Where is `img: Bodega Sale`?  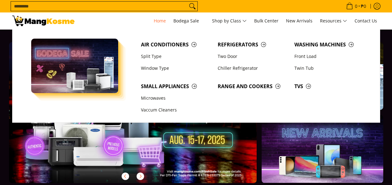
img: Bodega Sale is located at coordinates (75, 66).